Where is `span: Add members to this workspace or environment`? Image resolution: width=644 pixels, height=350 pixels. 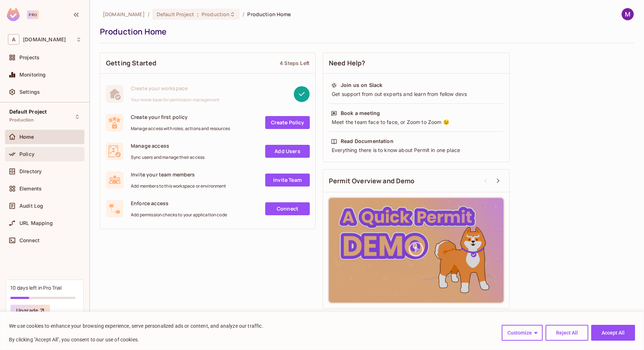
span: Add members to this workspace or environment is located at coordinates (179, 187).